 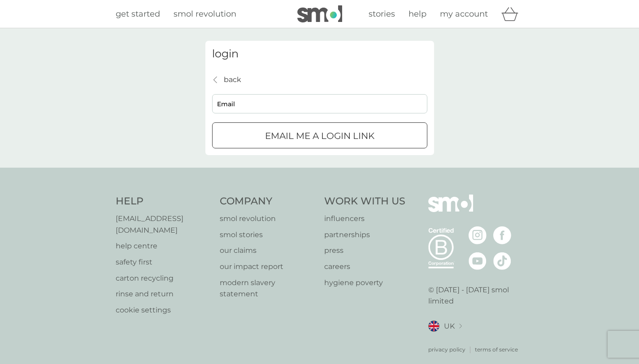 I want to click on a: stories, so click(x=382, y=14).